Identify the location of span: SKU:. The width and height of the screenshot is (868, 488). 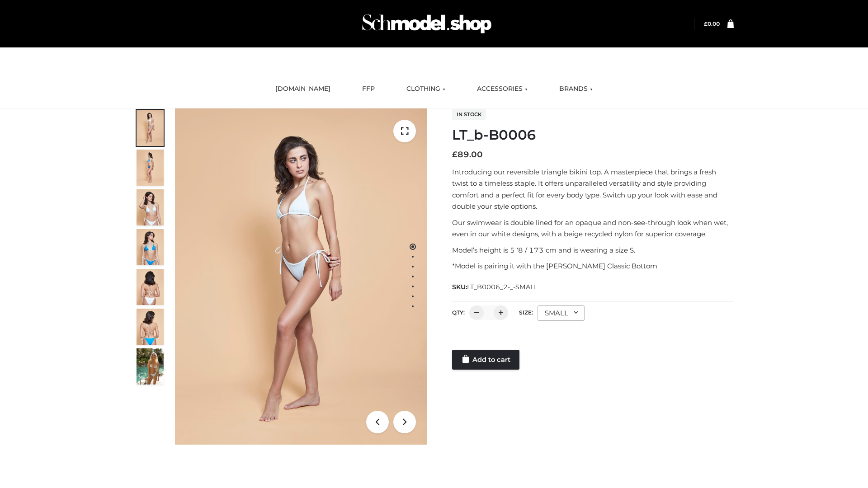
(495, 287).